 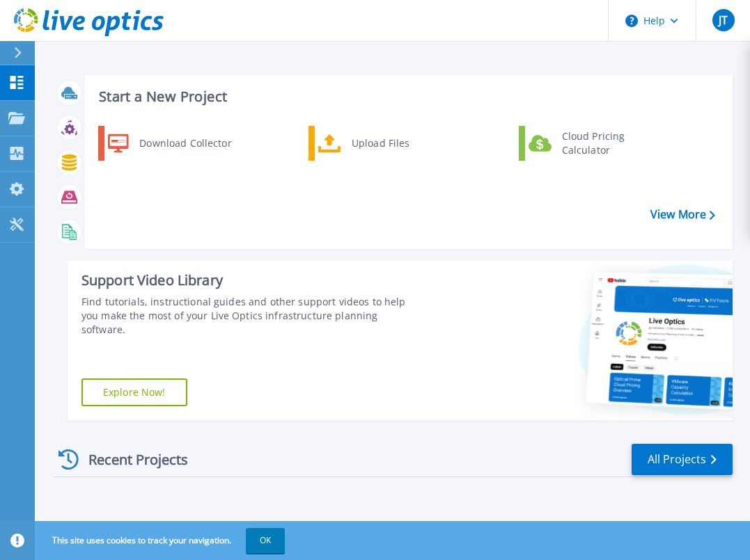 I want to click on span: This site uses cookies to track your navigation., so click(x=161, y=541).